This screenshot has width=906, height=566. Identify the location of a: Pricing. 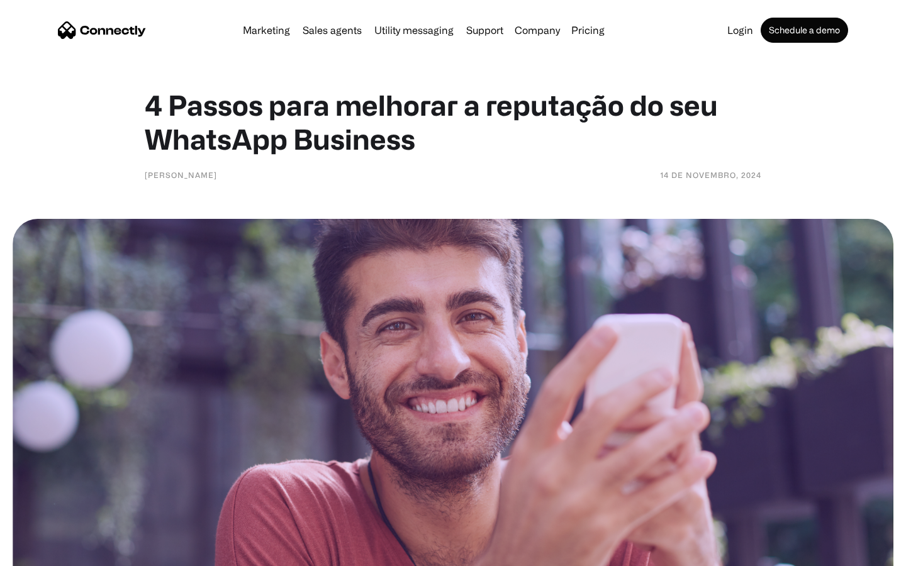
(588, 30).